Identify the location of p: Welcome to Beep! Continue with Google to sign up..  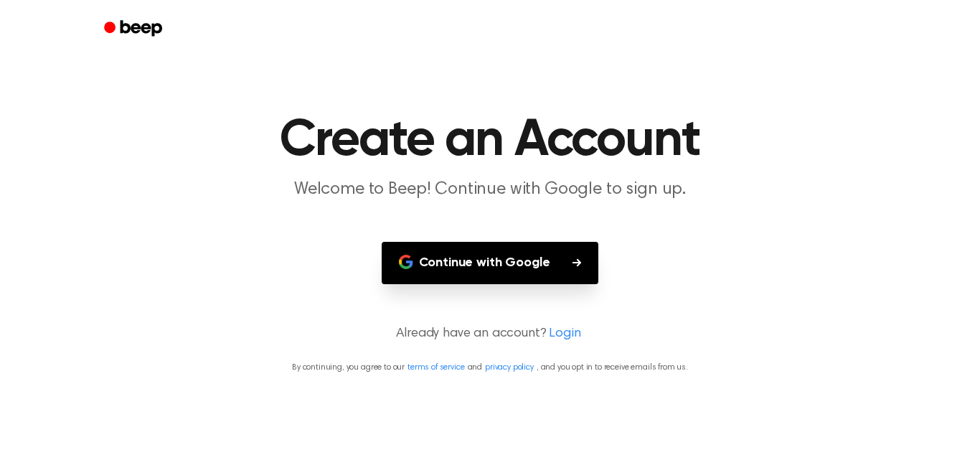
(490, 189).